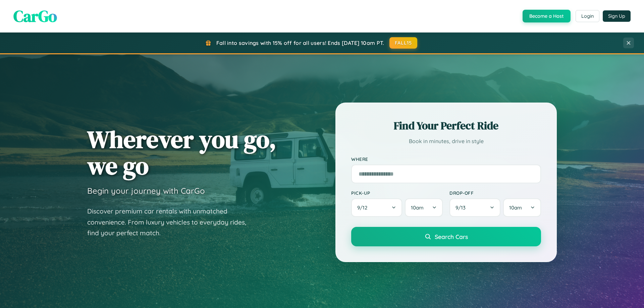 The image size is (644, 308). I want to click on h2: Find Your Perfect Ride, so click(446, 126).